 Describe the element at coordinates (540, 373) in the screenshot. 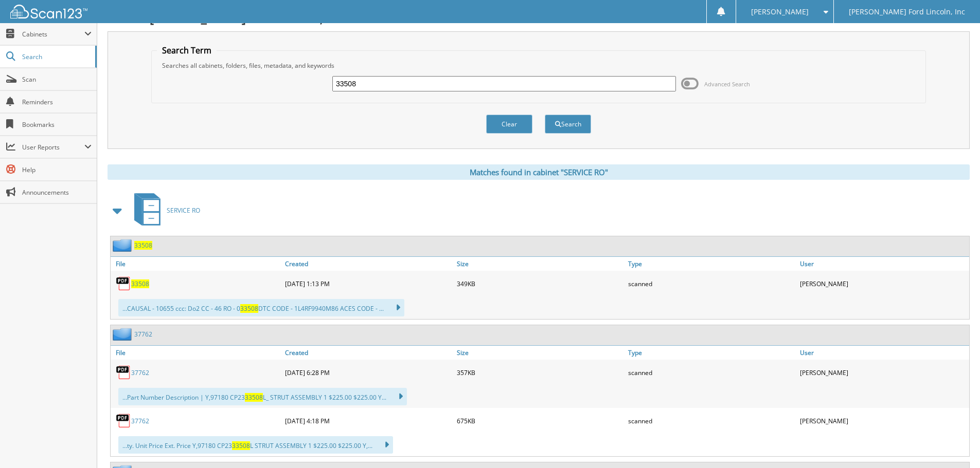

I see `div: 357KB` at that location.